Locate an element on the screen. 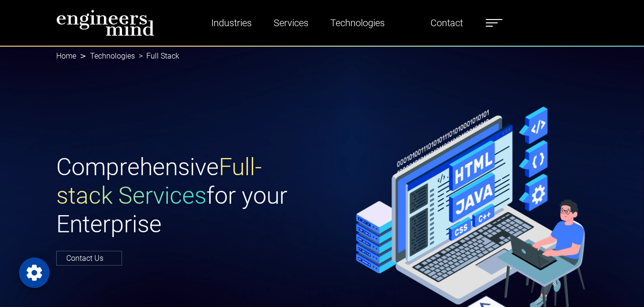  a: Contact is located at coordinates (447, 23).